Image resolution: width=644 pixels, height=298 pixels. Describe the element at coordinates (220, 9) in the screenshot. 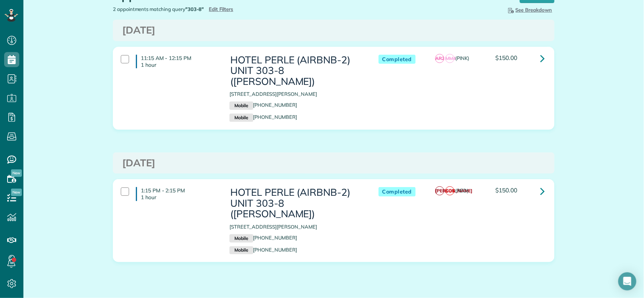

I see `div: 2 appointments matching query` at that location.